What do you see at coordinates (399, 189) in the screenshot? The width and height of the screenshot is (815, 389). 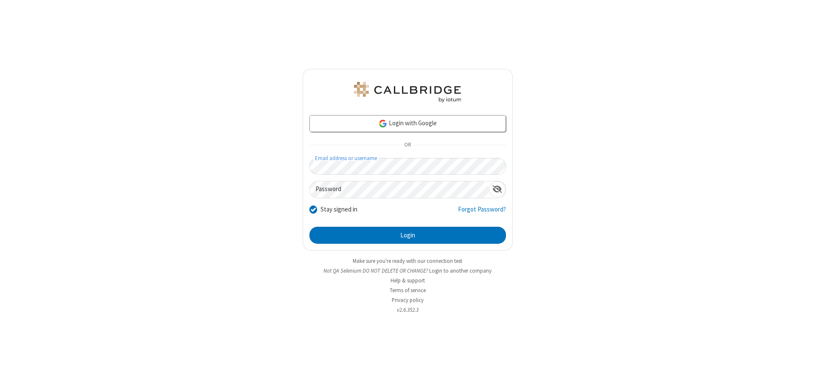 I see `input: Password` at bounding box center [399, 189].